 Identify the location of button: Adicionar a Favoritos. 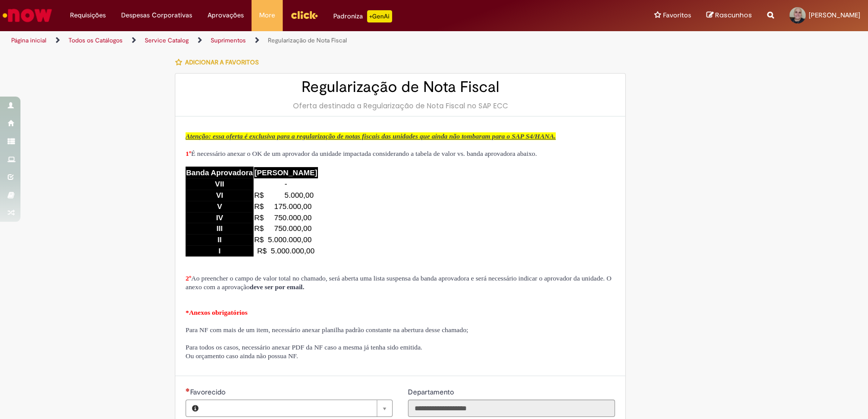
(219, 62).